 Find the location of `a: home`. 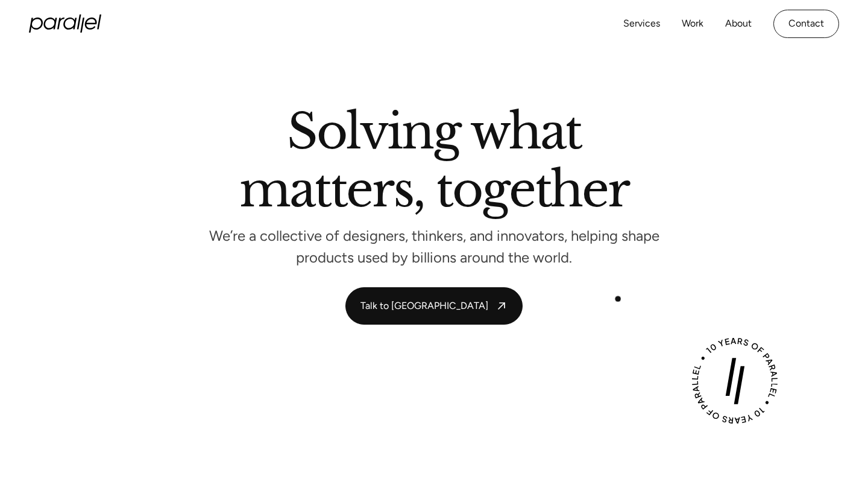

a: home is located at coordinates (65, 24).